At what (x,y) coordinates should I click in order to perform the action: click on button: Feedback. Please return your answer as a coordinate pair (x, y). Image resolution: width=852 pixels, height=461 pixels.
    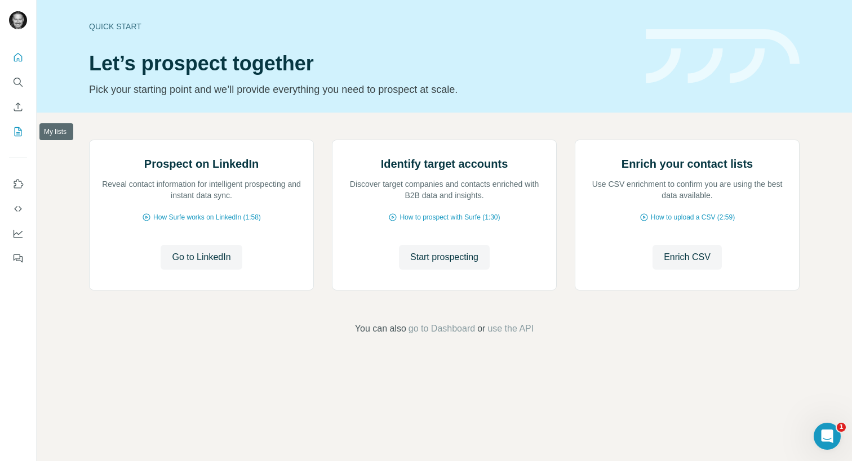
    Looking at the image, I should click on (18, 259).